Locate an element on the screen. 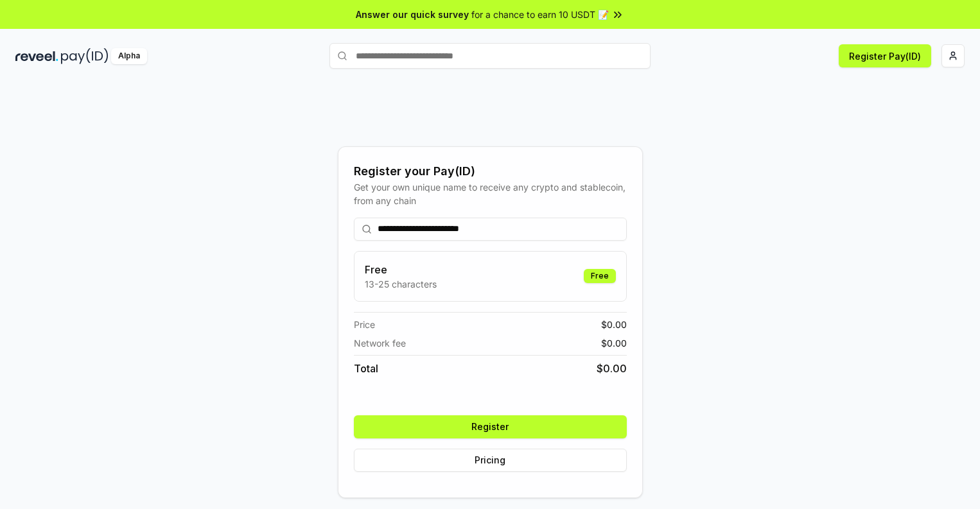  button: Pricing is located at coordinates (490, 459).